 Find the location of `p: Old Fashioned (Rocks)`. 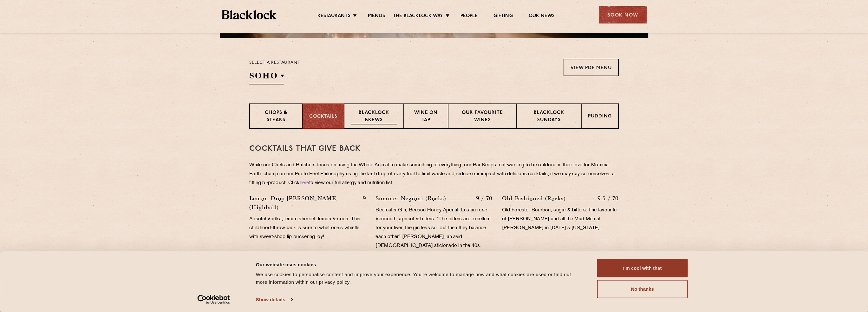

p: Old Fashioned (Rocks) is located at coordinates (535, 198).